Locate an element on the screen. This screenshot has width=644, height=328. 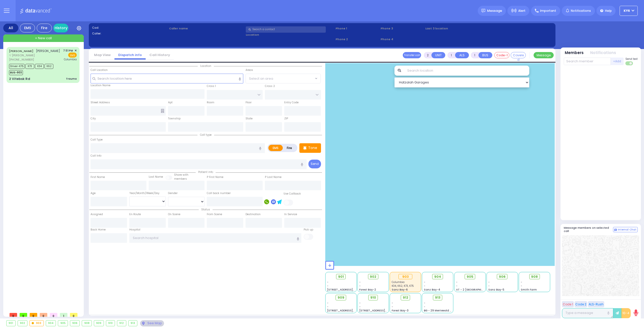
label: Call Info is located at coordinates (96, 156).